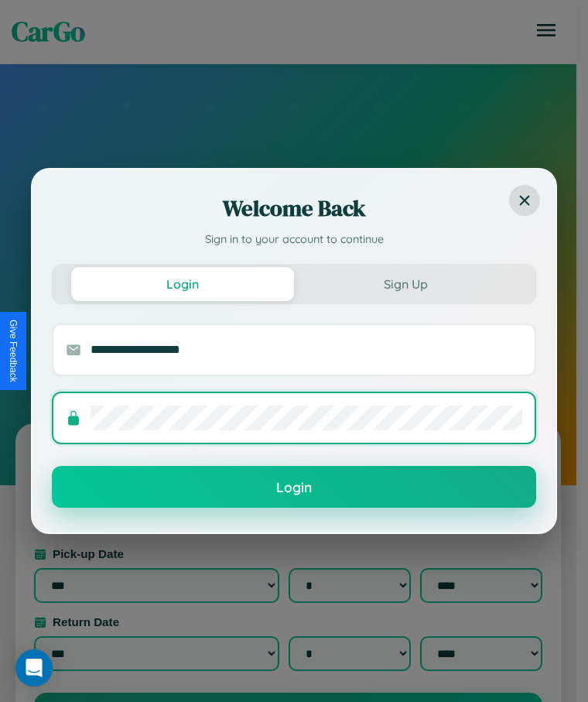 The image size is (588, 702). Describe the element at coordinates (294, 208) in the screenshot. I see `h2: Welcome Back` at that location.